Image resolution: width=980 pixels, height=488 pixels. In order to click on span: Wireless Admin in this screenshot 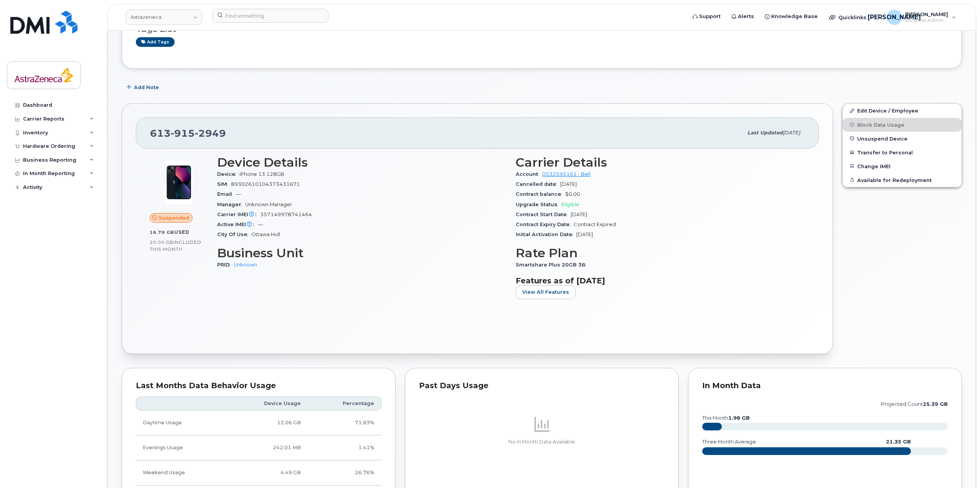, I will do `click(926, 21)`.